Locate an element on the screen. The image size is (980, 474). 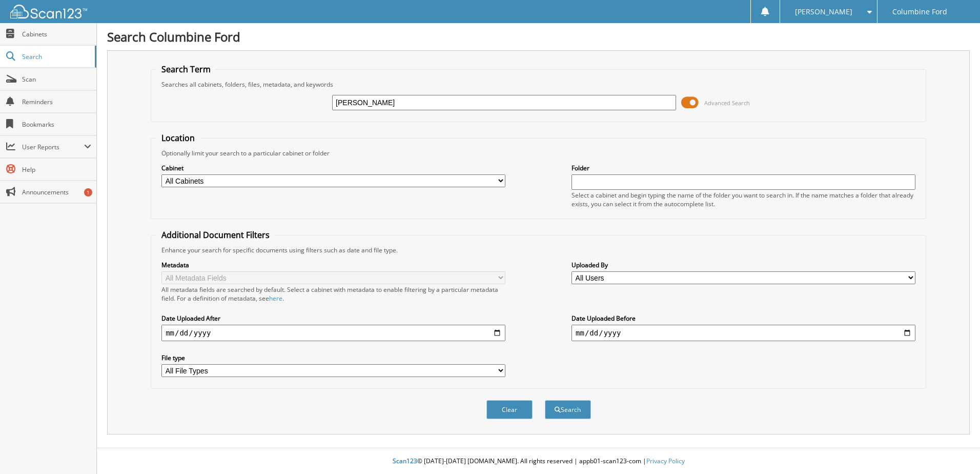
span: Bookmarks is located at coordinates (56, 124).